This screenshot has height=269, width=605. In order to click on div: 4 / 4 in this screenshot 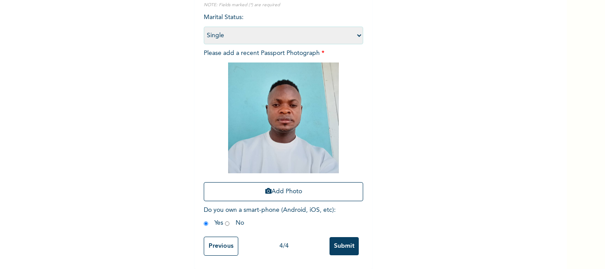, I will do `click(284, 246)`.